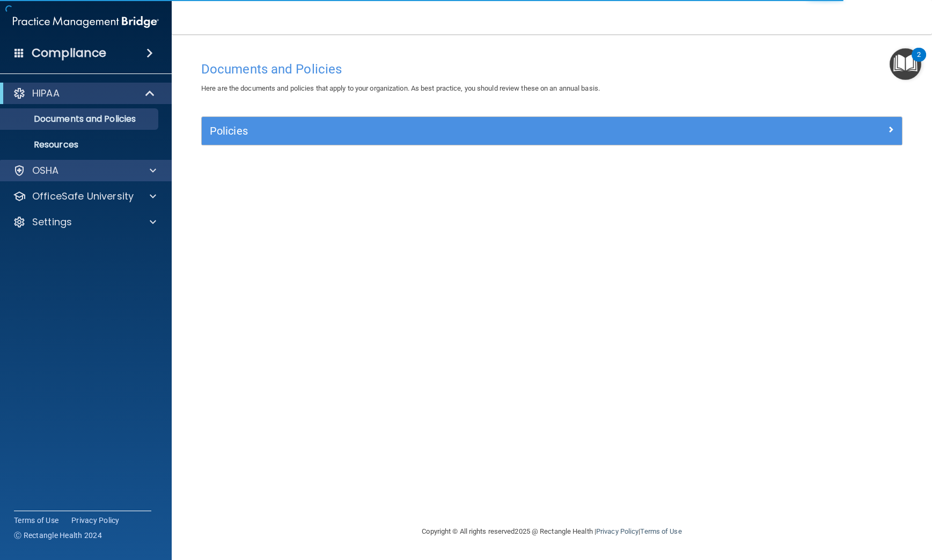  What do you see at coordinates (80, 119) in the screenshot?
I see `p: Documents and Policies` at bounding box center [80, 119].